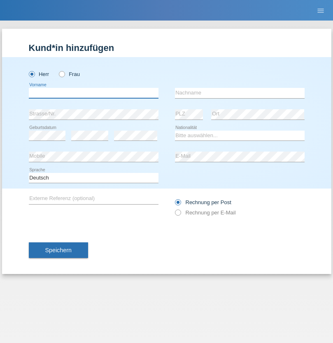 The height and width of the screenshot is (343, 333). I want to click on input: Herr, so click(31, 74).